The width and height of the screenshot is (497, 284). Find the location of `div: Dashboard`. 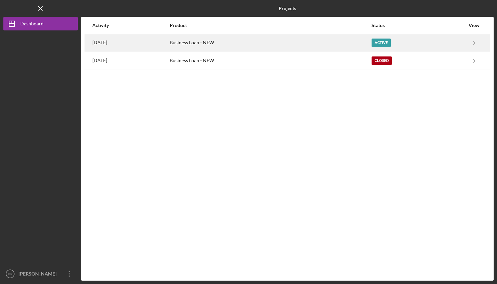

div: Dashboard is located at coordinates (32, 24).